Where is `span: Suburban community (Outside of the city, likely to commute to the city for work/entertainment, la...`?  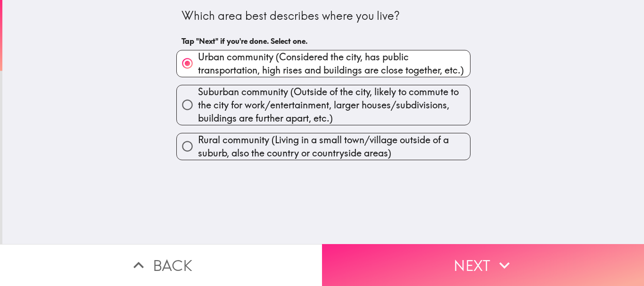 span: Suburban community (Outside of the city, likely to commute to the city for work/entertainment, la... is located at coordinates (334, 105).